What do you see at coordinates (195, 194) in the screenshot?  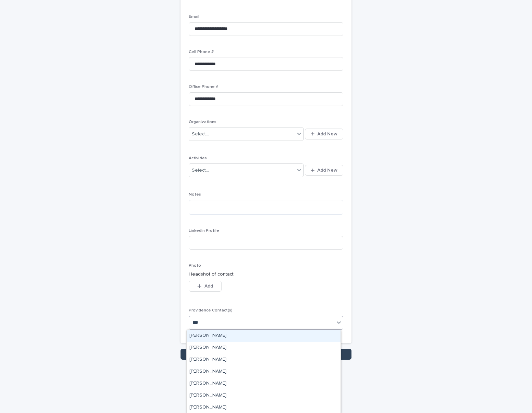 I see `span: Notes` at bounding box center [195, 194].